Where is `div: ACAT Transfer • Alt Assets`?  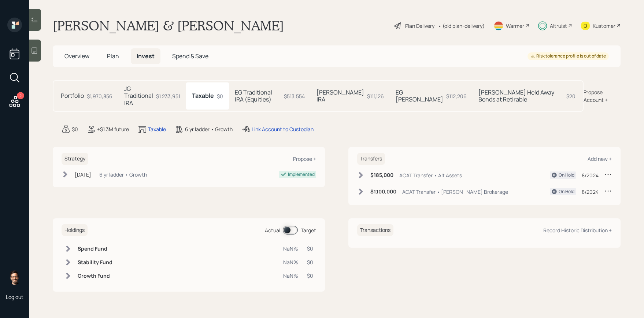 div: ACAT Transfer • Alt Assets is located at coordinates (430, 175).